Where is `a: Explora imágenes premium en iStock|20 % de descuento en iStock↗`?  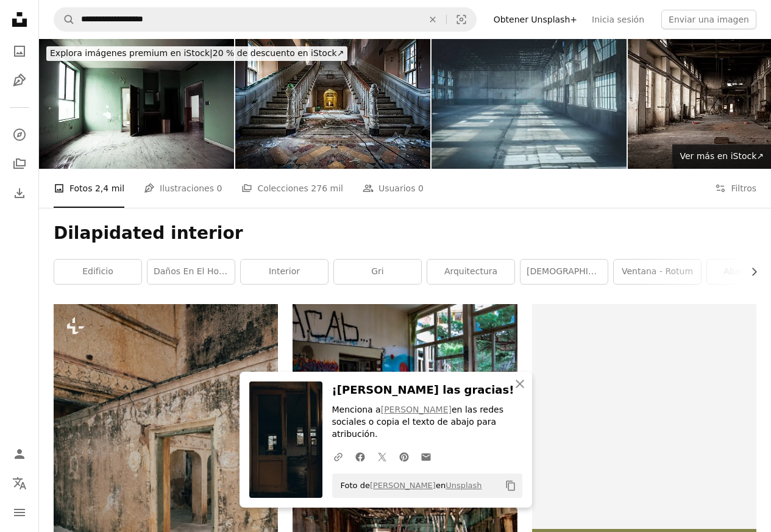 a: Explora imágenes premium en iStock|20 % de descuento en iStock↗ is located at coordinates (197, 54).